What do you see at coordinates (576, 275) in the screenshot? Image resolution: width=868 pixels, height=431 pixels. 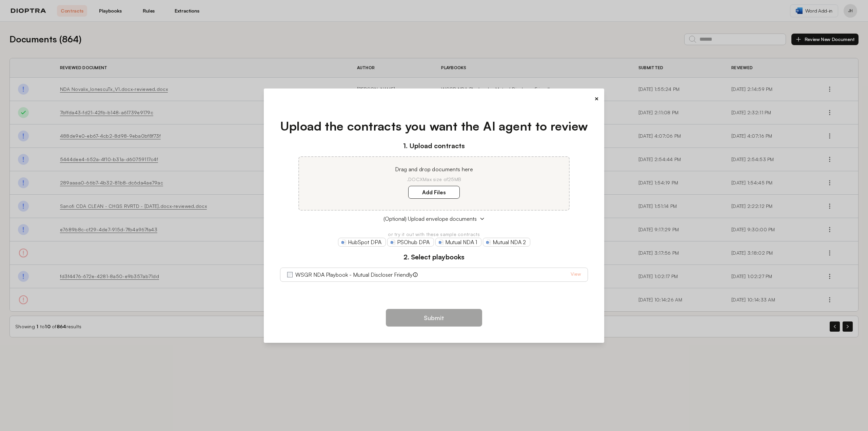 I see `a: View` at bounding box center [576, 275].